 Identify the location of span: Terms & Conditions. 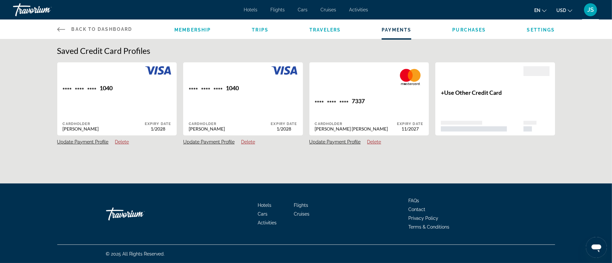
(429, 227).